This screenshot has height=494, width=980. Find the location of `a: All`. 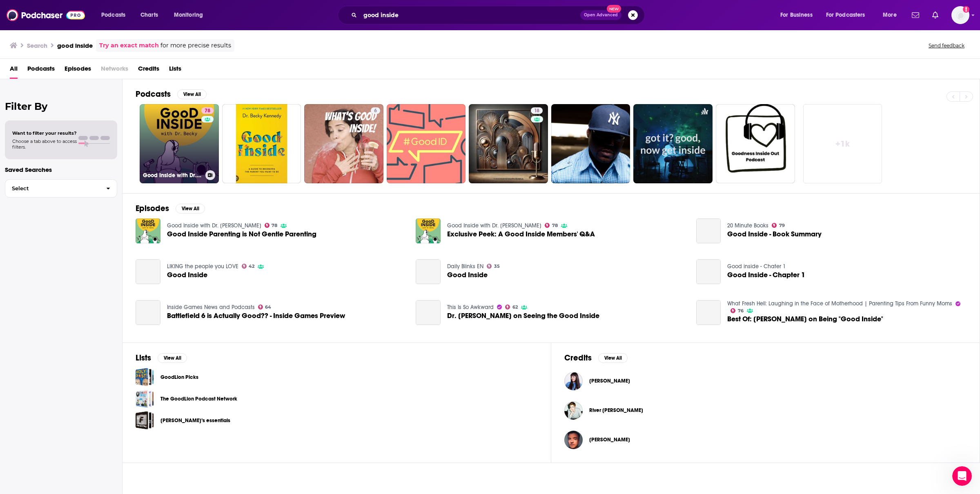

a: All is located at coordinates (13, 70).